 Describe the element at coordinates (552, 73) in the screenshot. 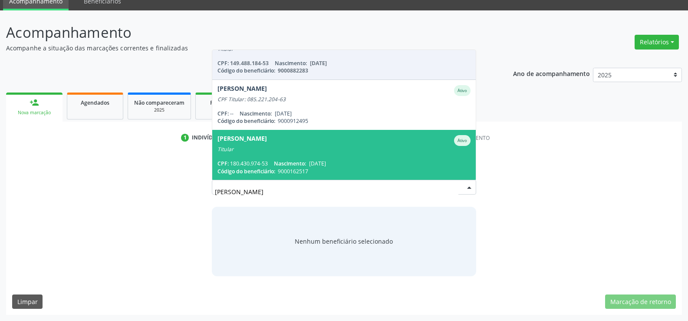

I see `p: Ano de acompanhamento` at that location.